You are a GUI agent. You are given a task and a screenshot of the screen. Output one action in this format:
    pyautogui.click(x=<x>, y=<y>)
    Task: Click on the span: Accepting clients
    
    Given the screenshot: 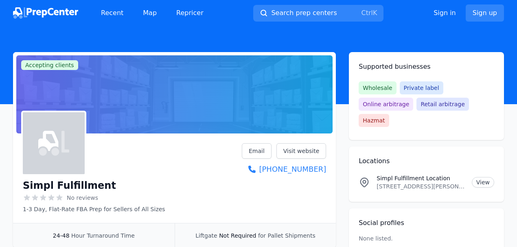 What is the action you would take?
    pyautogui.click(x=50, y=65)
    